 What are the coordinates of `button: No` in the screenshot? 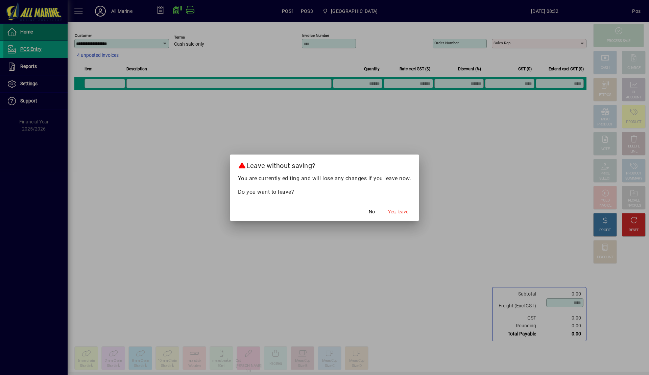 It's located at (372, 212).